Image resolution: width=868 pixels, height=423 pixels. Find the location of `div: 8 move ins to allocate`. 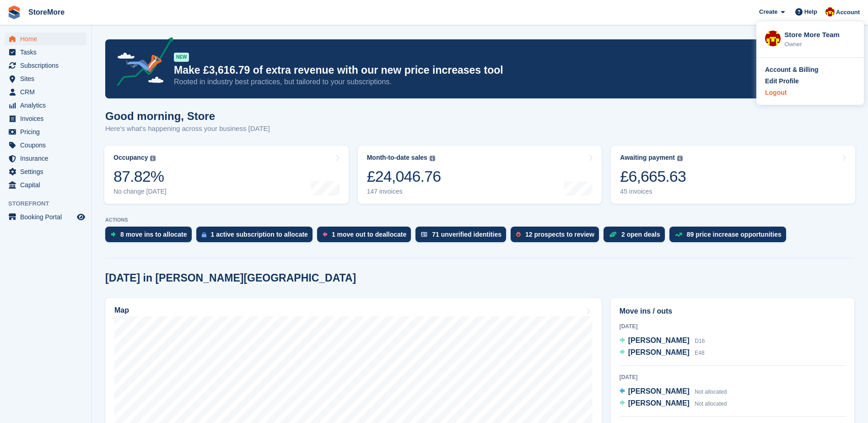

div: 8 move ins to allocate is located at coordinates (154, 234).